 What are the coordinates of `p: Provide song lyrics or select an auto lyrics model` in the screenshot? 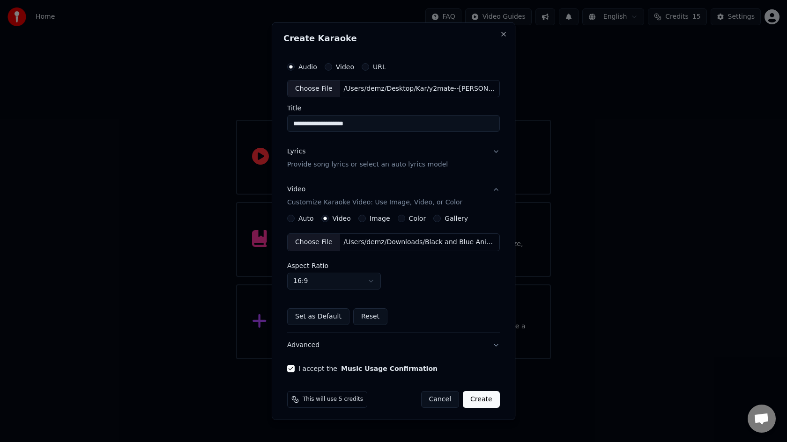 It's located at (367, 165).